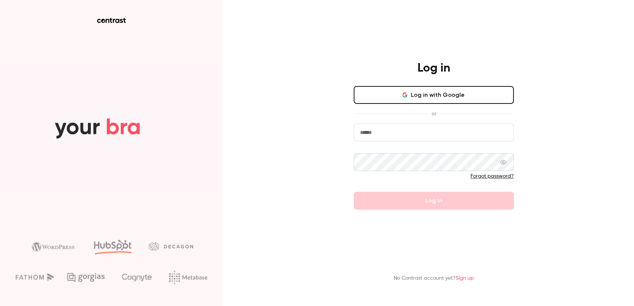  Describe the element at coordinates (492, 176) in the screenshot. I see `a: Forgot password?` at that location.